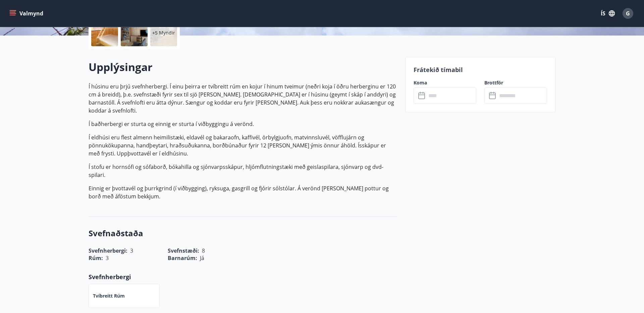  I want to click on p: +5 Myndir, so click(164, 33).